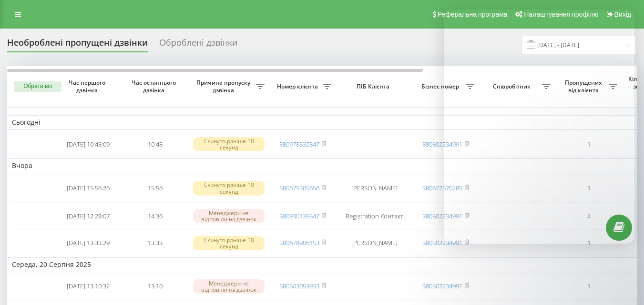 The width and height of the screenshot is (644, 305). Describe the element at coordinates (155, 287) in the screenshot. I see `td: 13:10` at that location.